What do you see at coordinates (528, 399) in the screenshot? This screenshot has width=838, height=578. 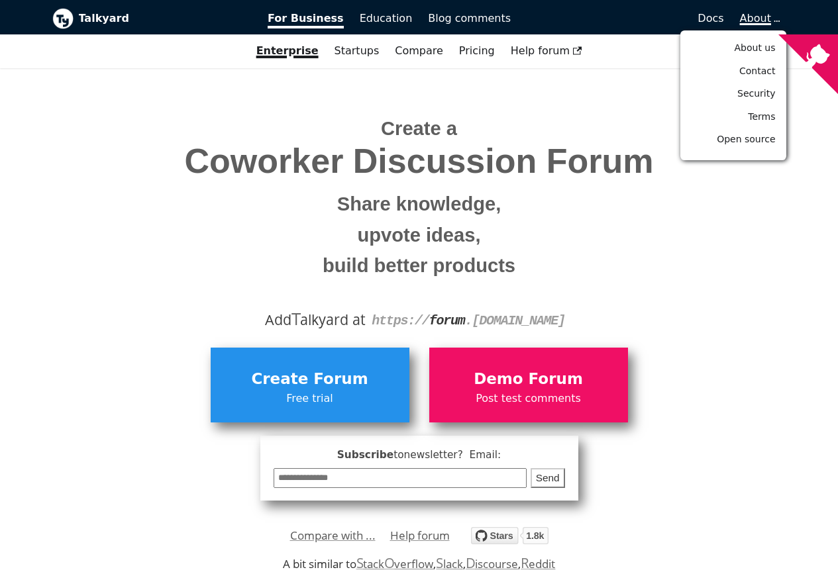 I see `span: Post test comments` at bounding box center [528, 399].